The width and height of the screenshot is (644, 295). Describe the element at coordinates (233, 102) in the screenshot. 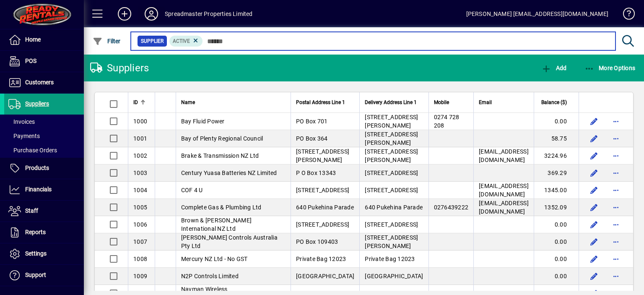

I see `div: Name` at that location.